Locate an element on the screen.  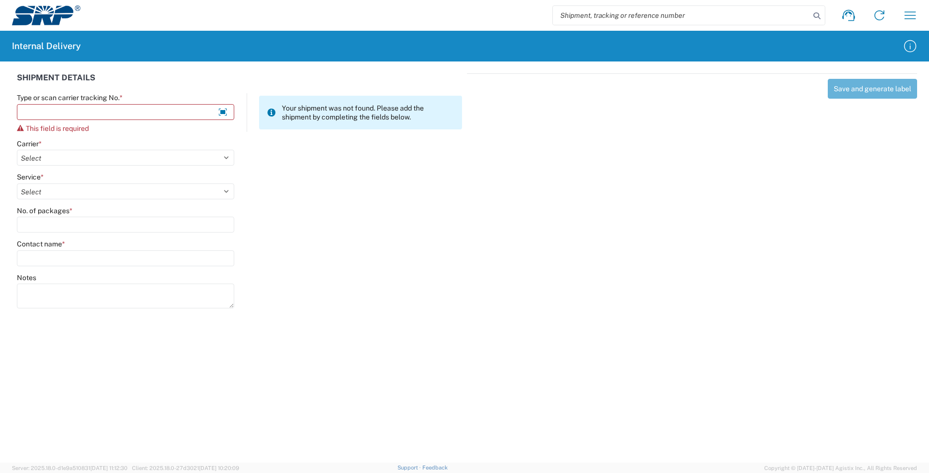
span: Server: 2025.18.0-d1e9a510831 is located at coordinates (69, 468).